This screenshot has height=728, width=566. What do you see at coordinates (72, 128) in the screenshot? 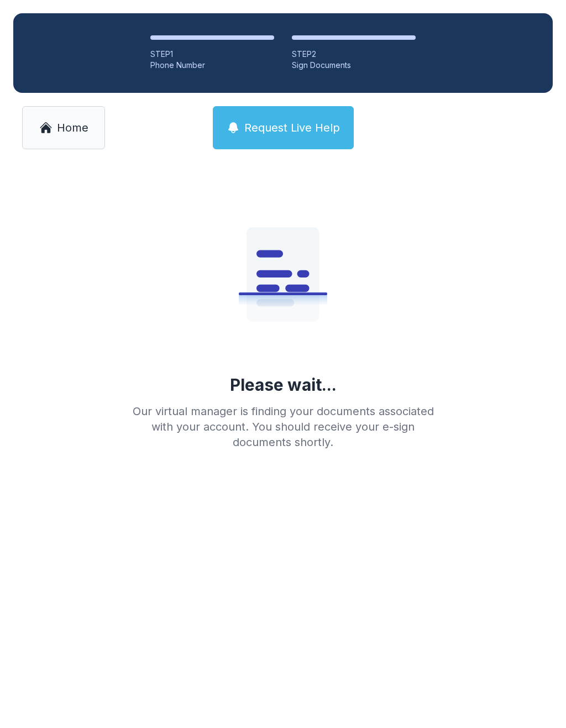
I see `span: Home` at bounding box center [72, 128].